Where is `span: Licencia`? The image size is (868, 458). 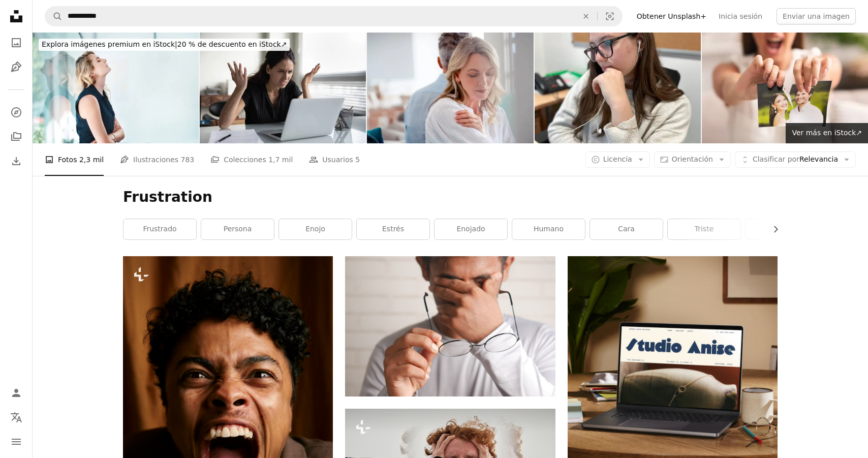
span: Licencia is located at coordinates (618, 159).